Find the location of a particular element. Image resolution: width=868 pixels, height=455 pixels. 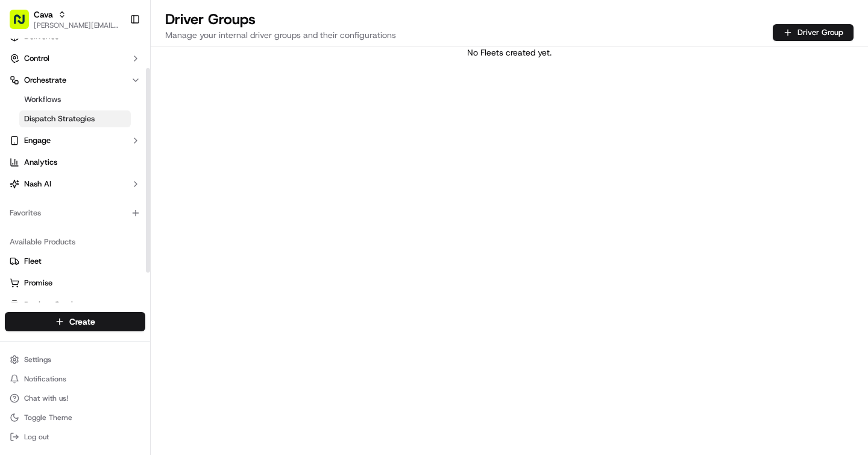

span: Log out is located at coordinates (36, 436).